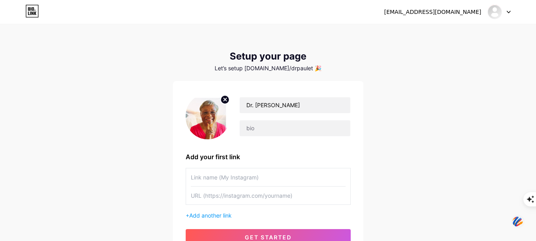  I want to click on img: Dr. Paulette Williams, so click(495, 12).